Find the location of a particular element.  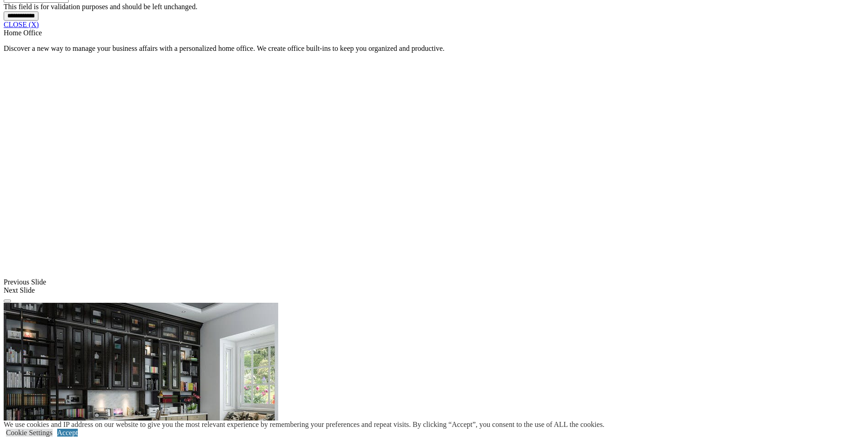

div: This field is for validation purposes and should be left unchanged. is located at coordinates (434, 7).